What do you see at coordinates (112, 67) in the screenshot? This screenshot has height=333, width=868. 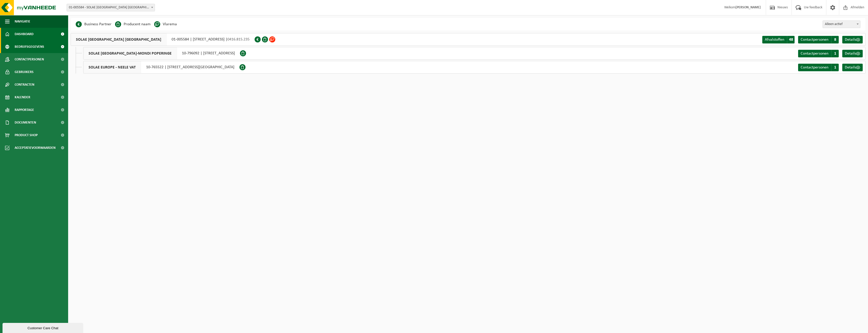 I see `span: SOLAE EUROPE - NEELE VAT` at bounding box center [112, 67].